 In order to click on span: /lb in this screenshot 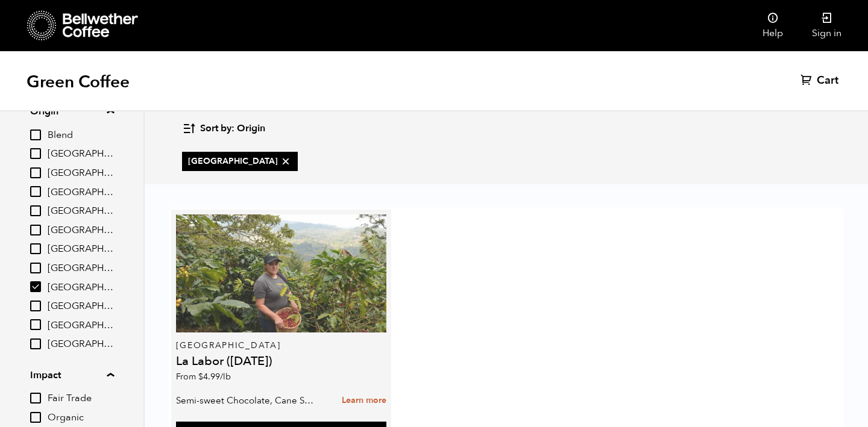, I will do `click(226, 376)`.